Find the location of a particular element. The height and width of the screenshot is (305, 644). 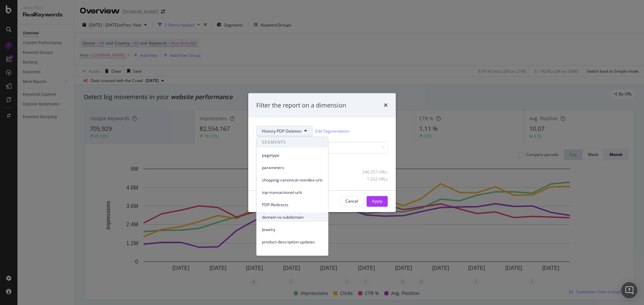

span: PDP-Redirects is located at coordinates (292, 205).